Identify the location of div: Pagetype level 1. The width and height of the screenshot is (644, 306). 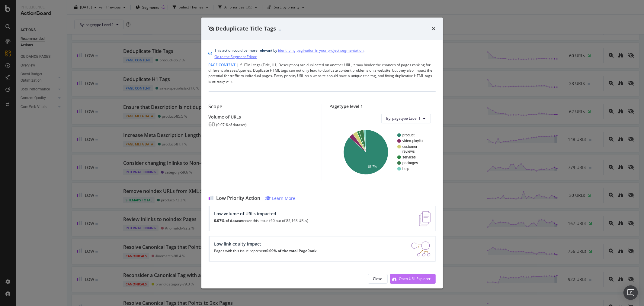
(383, 107).